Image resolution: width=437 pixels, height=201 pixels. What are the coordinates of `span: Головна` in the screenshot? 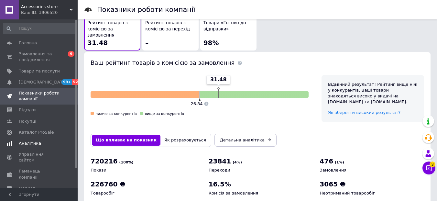 It's located at (28, 43).